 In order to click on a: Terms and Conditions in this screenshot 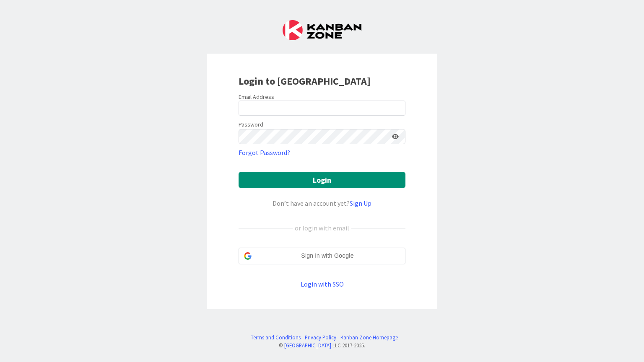, I will do `click(275, 338)`.